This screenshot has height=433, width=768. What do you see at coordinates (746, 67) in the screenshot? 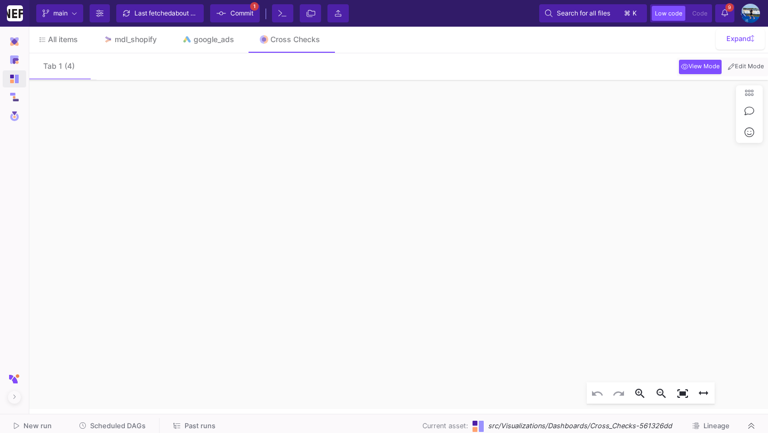
I see `span: Edit Mode` at bounding box center [746, 67].